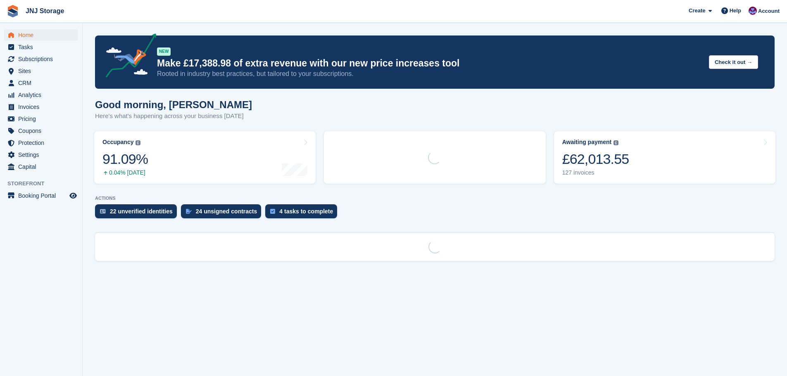 The image size is (787, 376). What do you see at coordinates (45, 11) in the screenshot?
I see `a: JNJ Storage` at bounding box center [45, 11].